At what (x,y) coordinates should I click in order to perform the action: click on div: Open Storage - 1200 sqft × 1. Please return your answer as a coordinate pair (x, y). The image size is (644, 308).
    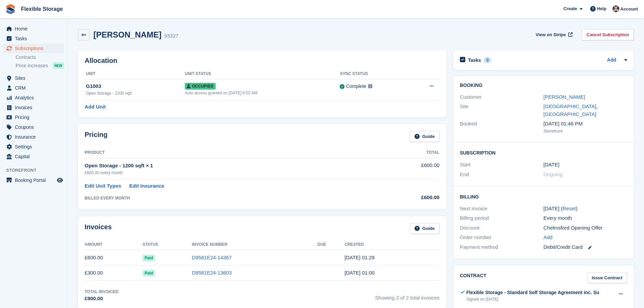
    Looking at the image, I should click on (228, 165).